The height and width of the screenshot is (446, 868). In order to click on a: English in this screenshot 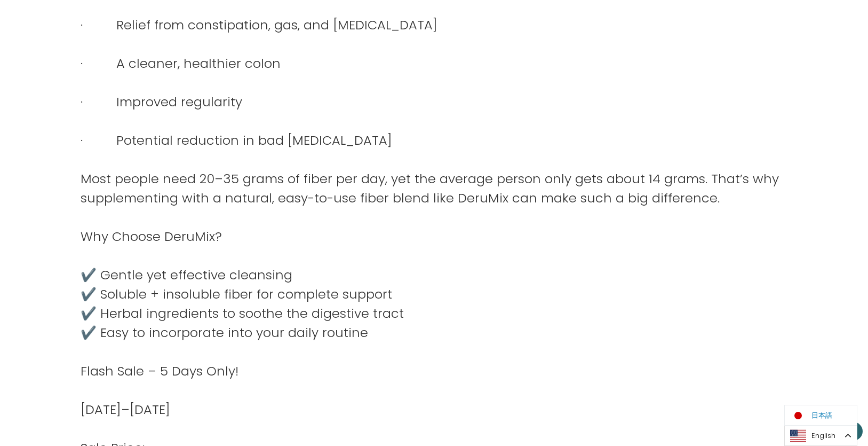, I will do `click(821, 436)`.